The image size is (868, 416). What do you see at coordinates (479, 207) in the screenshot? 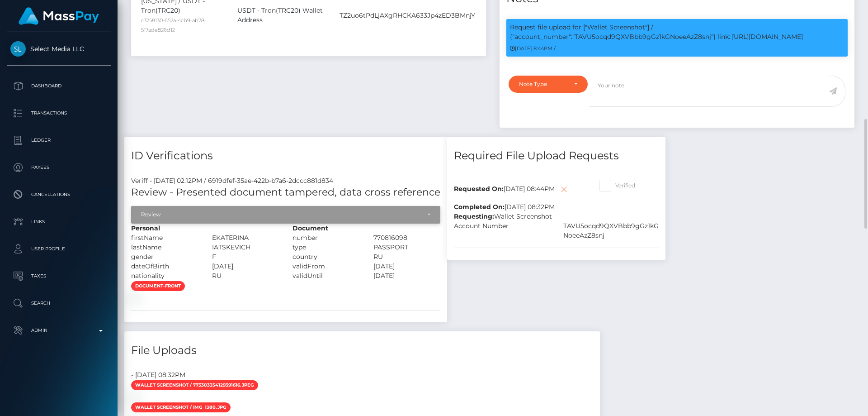
I see `b: Completed On:` at bounding box center [479, 207].